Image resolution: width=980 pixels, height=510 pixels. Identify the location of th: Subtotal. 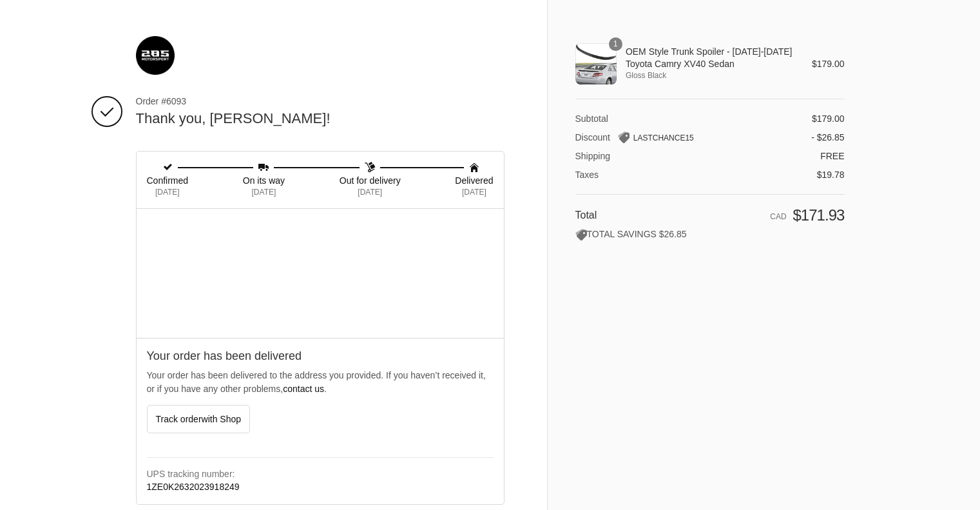
(653, 118).